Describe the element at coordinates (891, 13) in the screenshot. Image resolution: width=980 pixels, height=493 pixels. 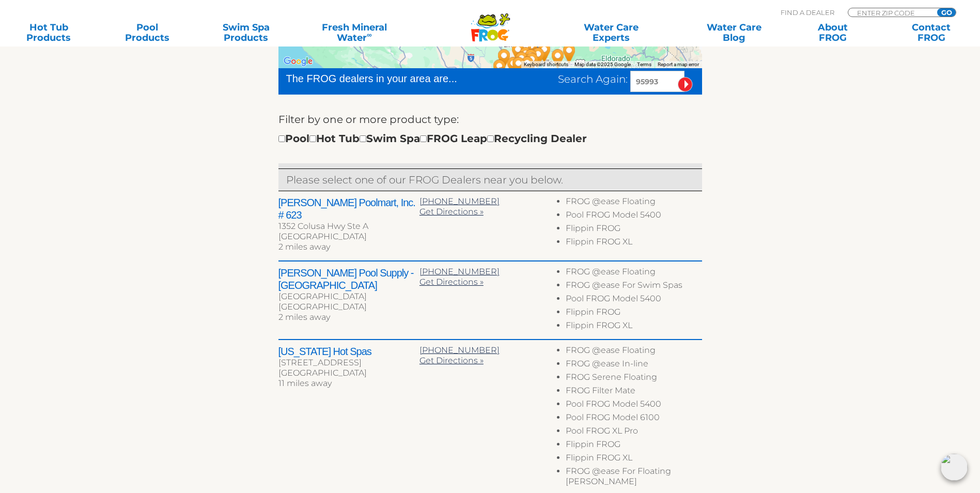
I see `input: Zip Code Form` at that location.